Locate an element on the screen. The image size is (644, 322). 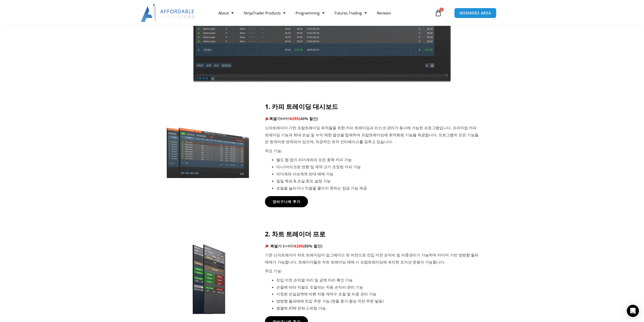
strong: 1. 카피 트레이딩 대시보드 is located at coordinates (301, 106).